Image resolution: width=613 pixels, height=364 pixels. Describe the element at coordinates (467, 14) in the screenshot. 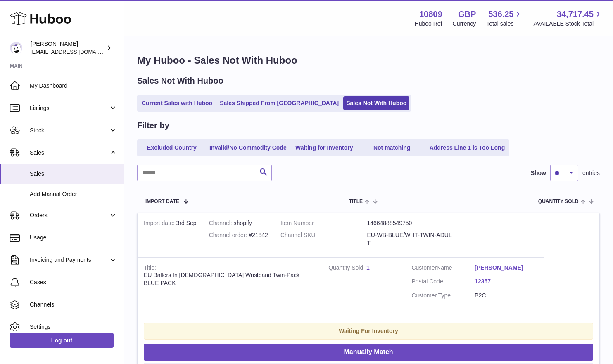

I see `strong: GBP` at that location.